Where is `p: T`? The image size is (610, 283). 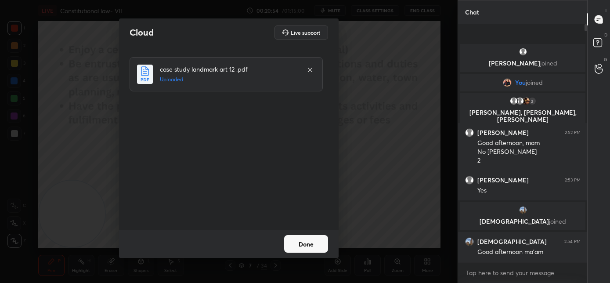 p: T is located at coordinates (606, 10).